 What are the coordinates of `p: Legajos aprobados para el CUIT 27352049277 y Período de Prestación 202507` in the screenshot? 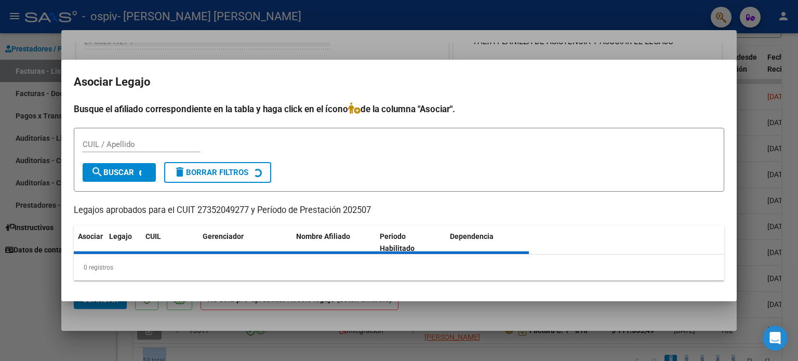 It's located at (399, 210).